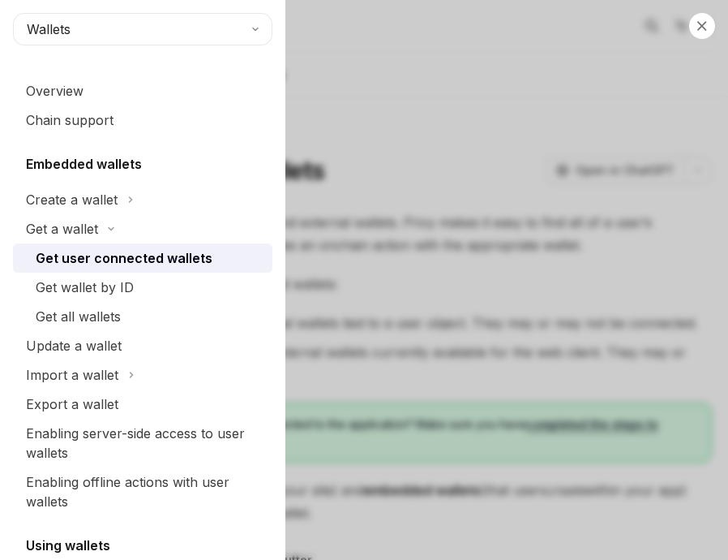  Describe the element at coordinates (142, 91) in the screenshot. I see `a: Overview` at that location.